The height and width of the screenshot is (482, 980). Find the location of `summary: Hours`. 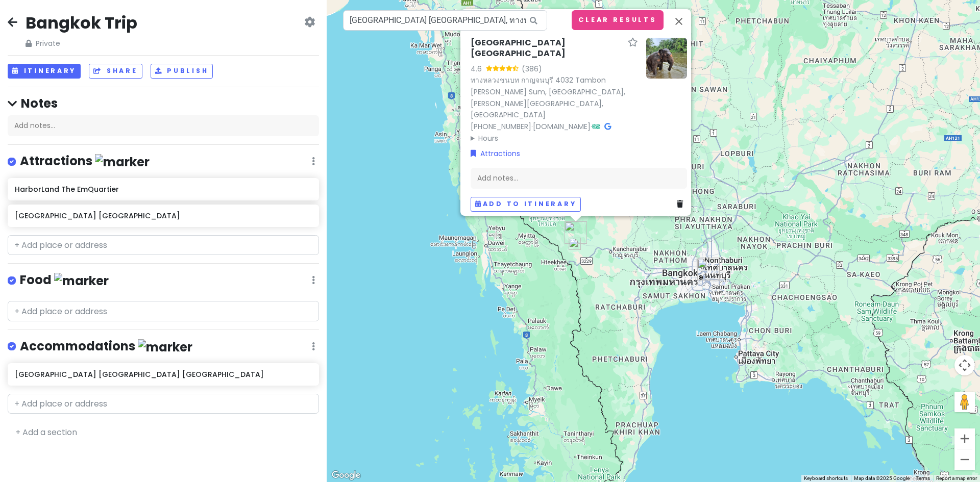

summary: Hours is located at coordinates (554, 138).